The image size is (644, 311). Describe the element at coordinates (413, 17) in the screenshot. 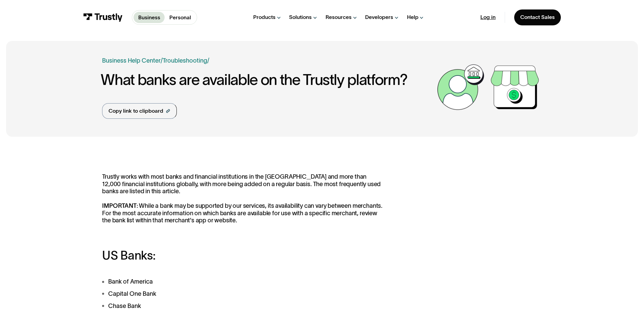

I see `div: Help` at that location.